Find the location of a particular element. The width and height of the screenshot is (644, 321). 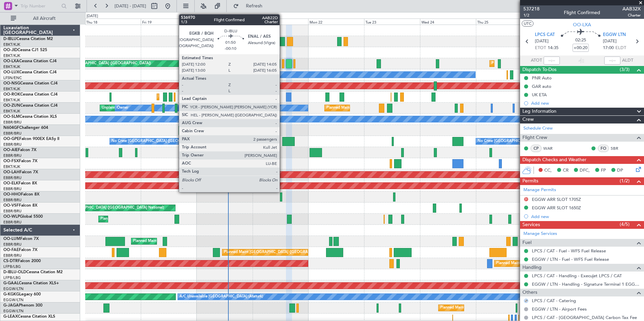

span: OO-HHO is located at coordinates (12, 195).